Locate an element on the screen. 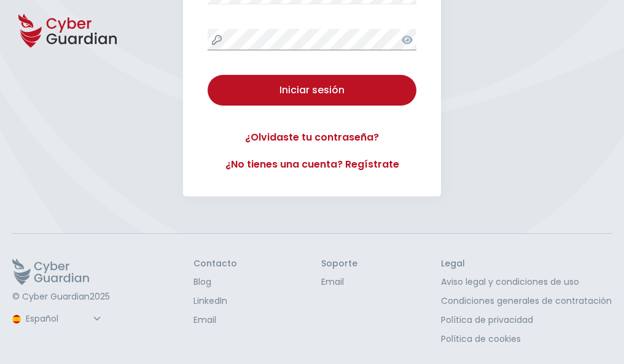 The height and width of the screenshot is (364, 624). h3: Soporte is located at coordinates (339, 264).